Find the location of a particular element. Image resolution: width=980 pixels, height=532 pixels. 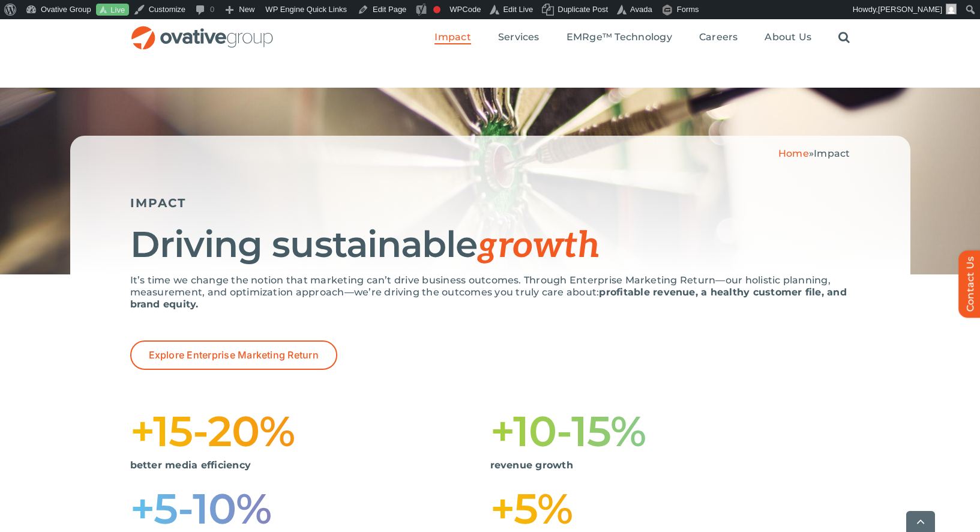

h1: +10-15% is located at coordinates (671, 431).